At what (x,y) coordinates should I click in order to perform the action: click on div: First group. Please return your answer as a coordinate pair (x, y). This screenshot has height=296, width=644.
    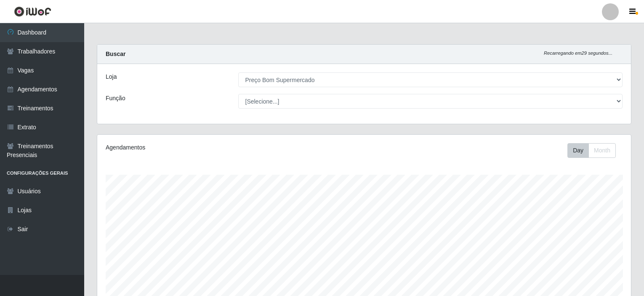
    Looking at the image, I should click on (591, 150).